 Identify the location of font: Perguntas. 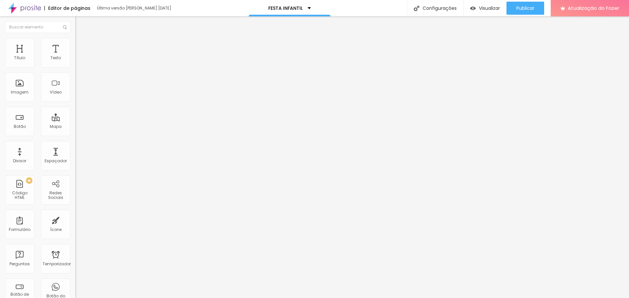
(20, 264).